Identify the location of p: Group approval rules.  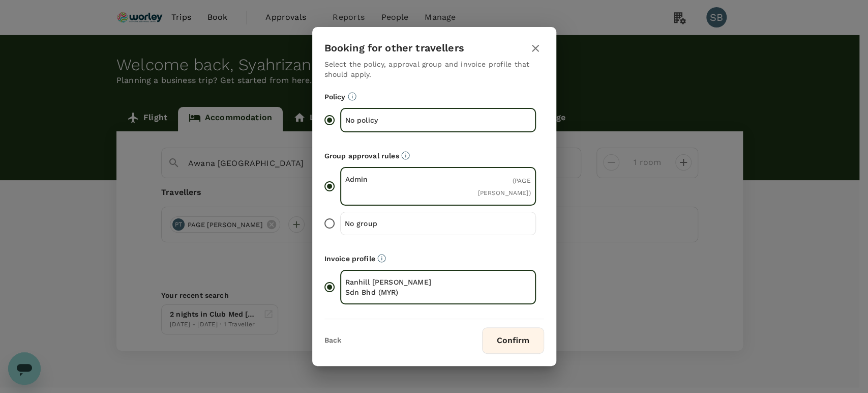
(435, 156).